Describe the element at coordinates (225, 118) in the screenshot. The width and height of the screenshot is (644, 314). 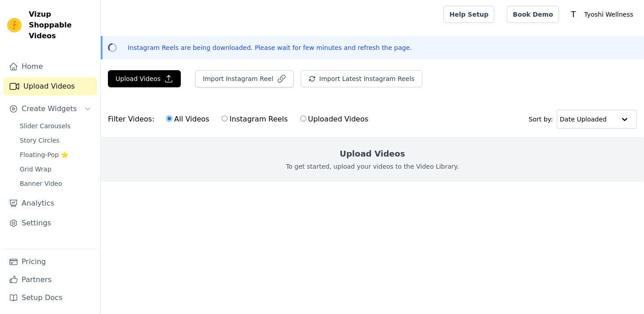
I see `input: Instagram Reels` at that location.